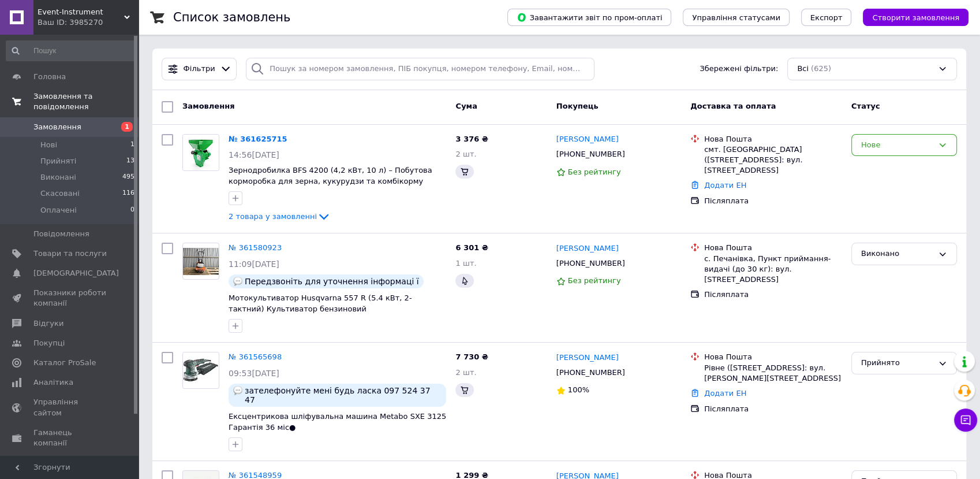 The width and height of the screenshot is (980, 479). Describe the element at coordinates (472, 356) in the screenshot. I see `span: 7 730 ₴` at that location.